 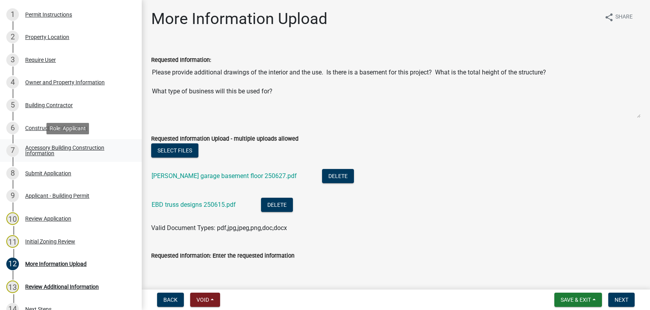 I want to click on div: Role: Applicant, so click(x=68, y=128).